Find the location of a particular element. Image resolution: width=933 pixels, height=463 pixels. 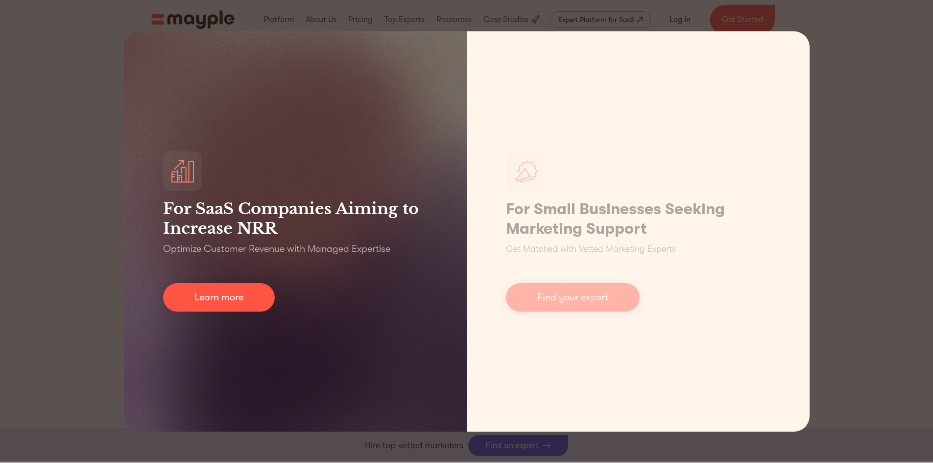

a: Find your expert is located at coordinates (573, 297).